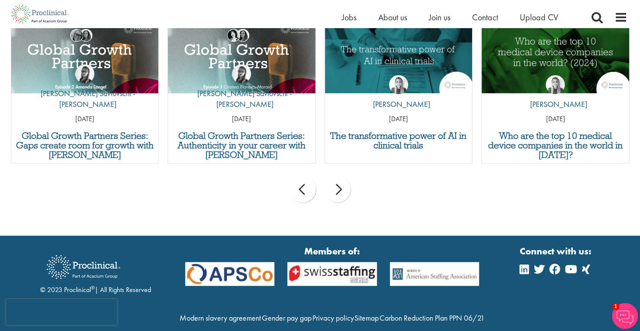 This screenshot has width=640, height=331. Describe the element at coordinates (366, 317) in the screenshot. I see `a: Sitemap` at that location.